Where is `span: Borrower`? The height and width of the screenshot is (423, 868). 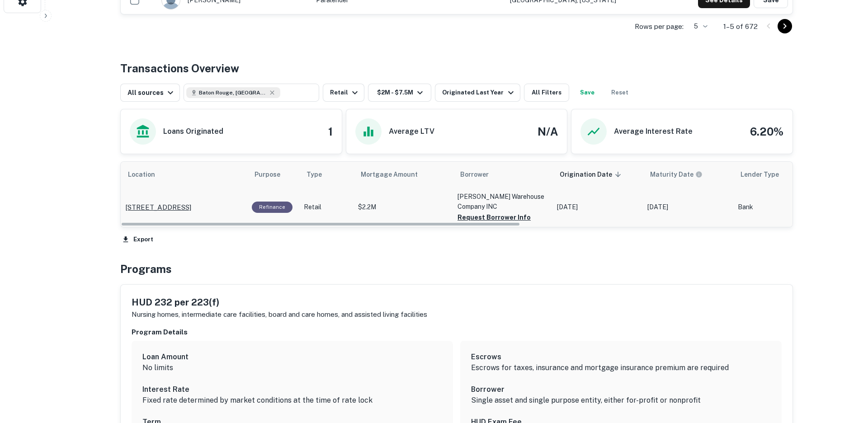
span: Borrower is located at coordinates (474, 175).